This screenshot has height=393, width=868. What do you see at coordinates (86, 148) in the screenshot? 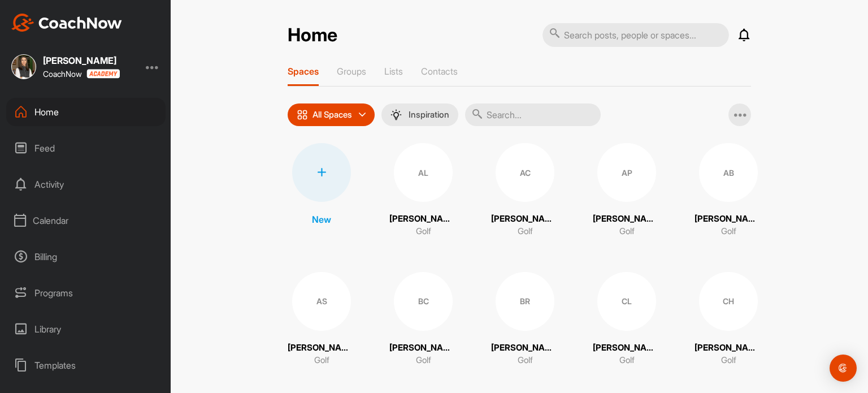
I see `div: Feed` at bounding box center [86, 148].